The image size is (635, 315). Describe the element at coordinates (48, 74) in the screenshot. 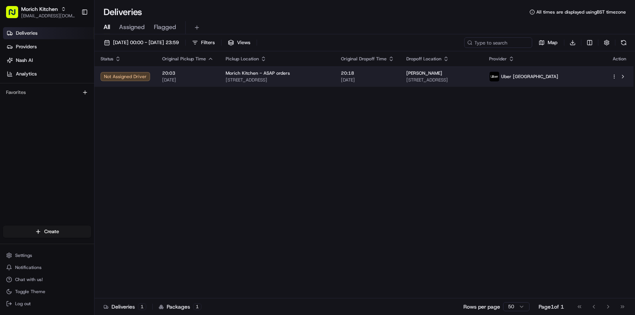

I see `a: Analytics` at that location.